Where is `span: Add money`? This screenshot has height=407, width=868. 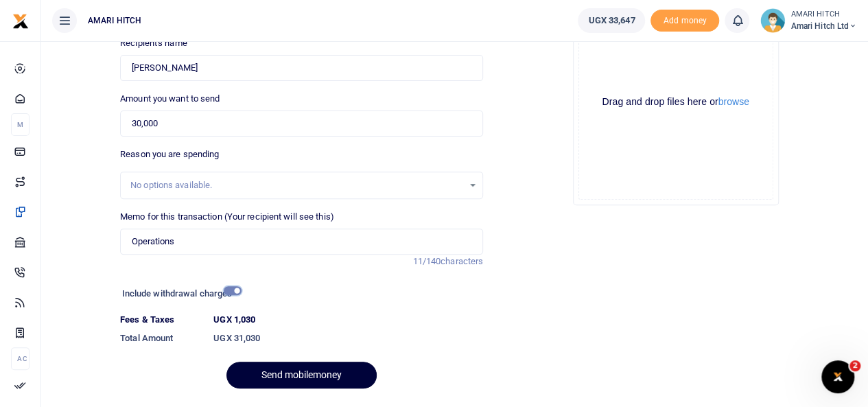 span: Add money is located at coordinates (684, 21).